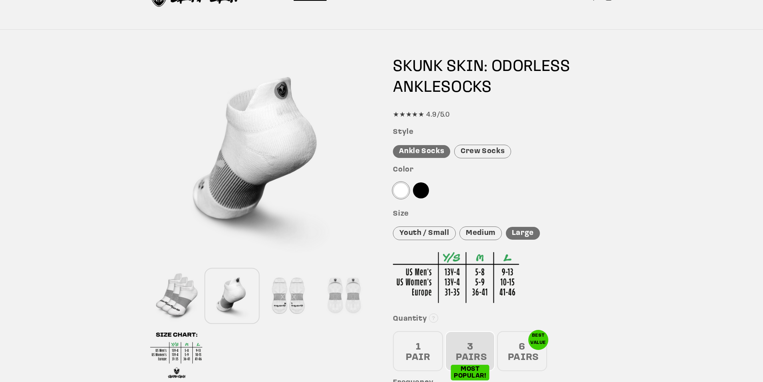  I want to click on h3: Style, so click(503, 132).